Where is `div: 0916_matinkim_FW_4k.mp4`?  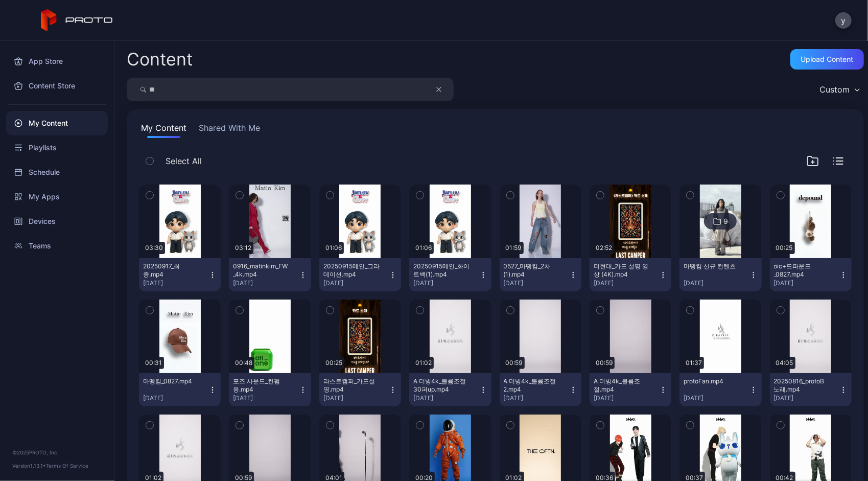 div: 0916_matinkim_FW_4k.mp4 is located at coordinates (261, 270).